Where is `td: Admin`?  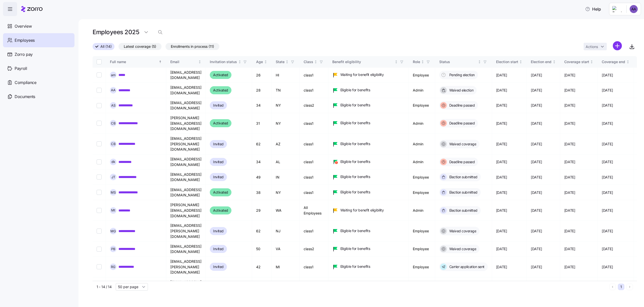
td: Admin is located at coordinates (422, 162).